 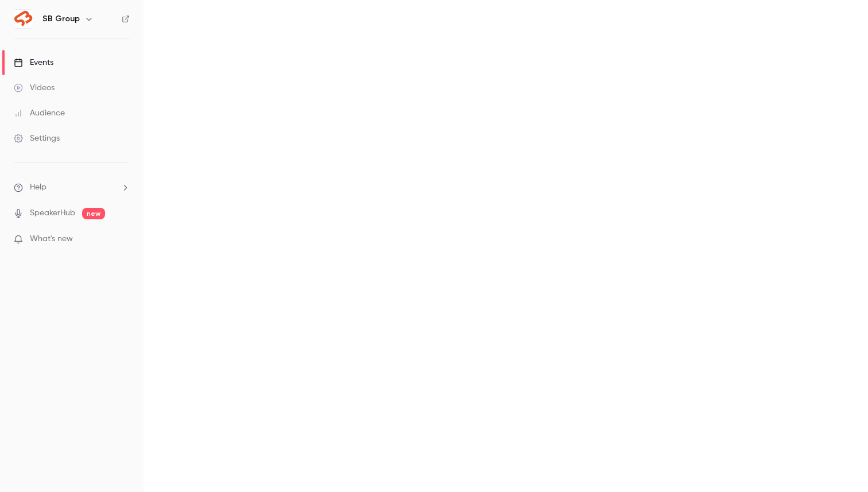 I want to click on div: Videos, so click(x=34, y=88).